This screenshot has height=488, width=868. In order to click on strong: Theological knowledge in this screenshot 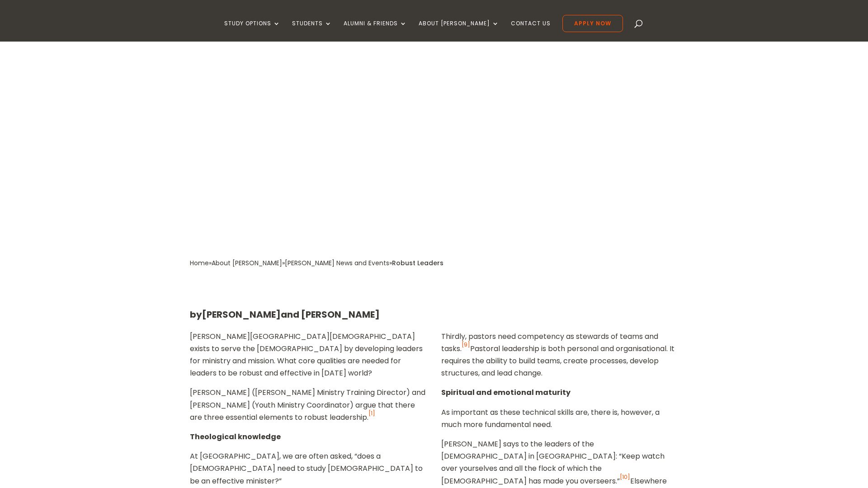, I will do `click(235, 437)`.